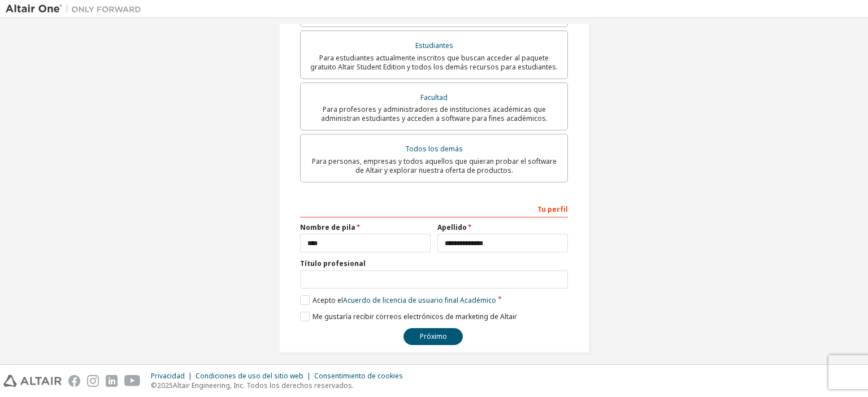 This screenshot has height=397, width=868. What do you see at coordinates (76, 9) in the screenshot?
I see `img: Altair Uno` at bounding box center [76, 9].